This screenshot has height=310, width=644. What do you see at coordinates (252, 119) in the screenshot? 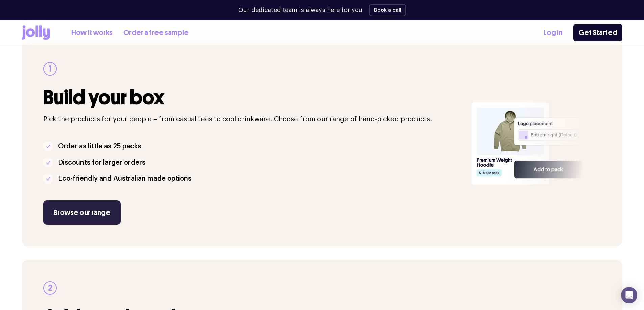
I see `p: Pick the products for your people – from casual tees to cool drinkware. Choose from our range of ...` at bounding box center [252, 119].